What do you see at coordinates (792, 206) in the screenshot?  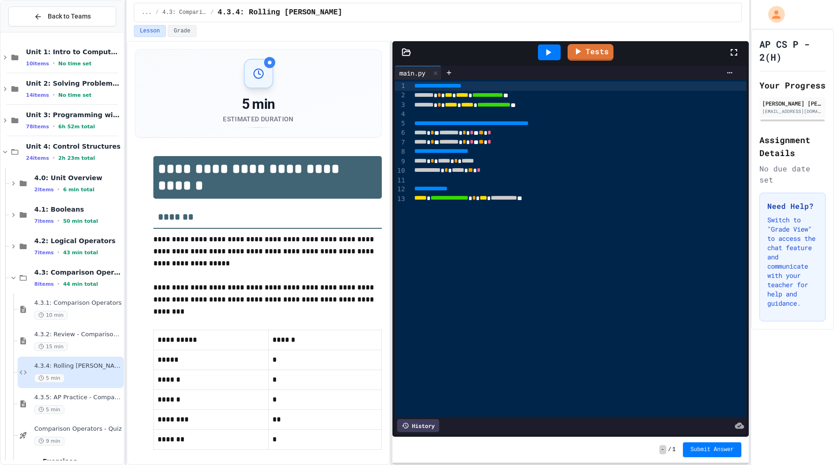 I see `h3: Need Help?` at bounding box center [792, 206].